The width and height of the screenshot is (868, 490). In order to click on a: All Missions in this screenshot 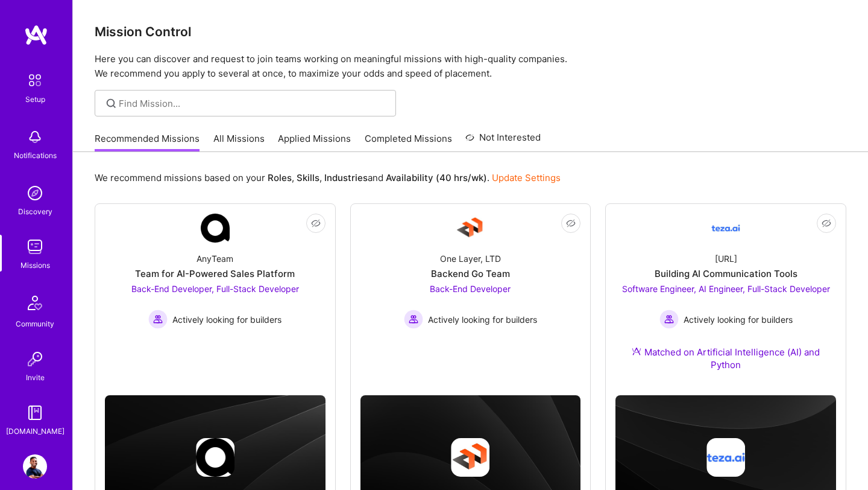, I will do `click(239, 142)`.